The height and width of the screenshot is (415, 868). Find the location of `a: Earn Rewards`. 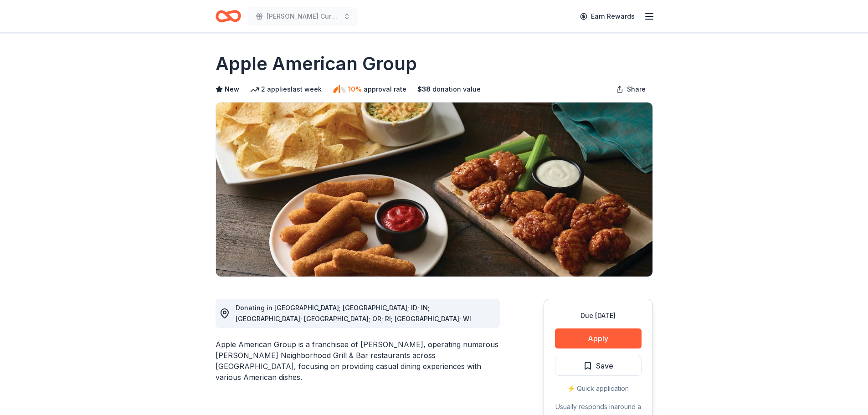

a: Earn Rewards is located at coordinates (607, 16).